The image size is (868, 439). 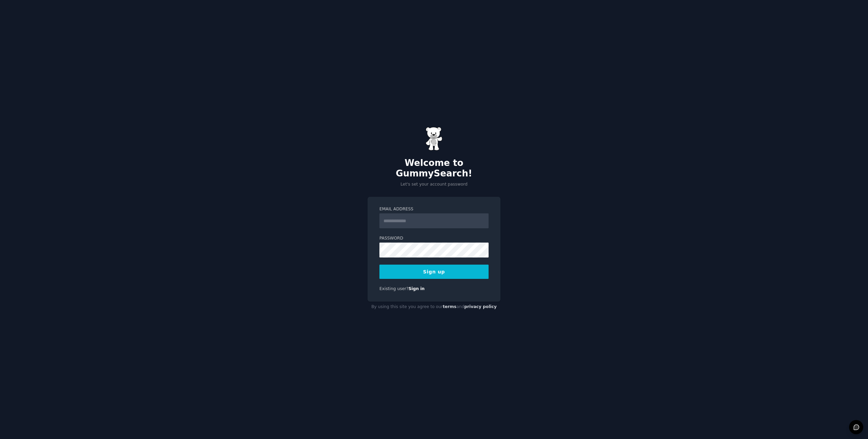 What do you see at coordinates (417, 289) in the screenshot?
I see `a: Sign in` at bounding box center [417, 289].